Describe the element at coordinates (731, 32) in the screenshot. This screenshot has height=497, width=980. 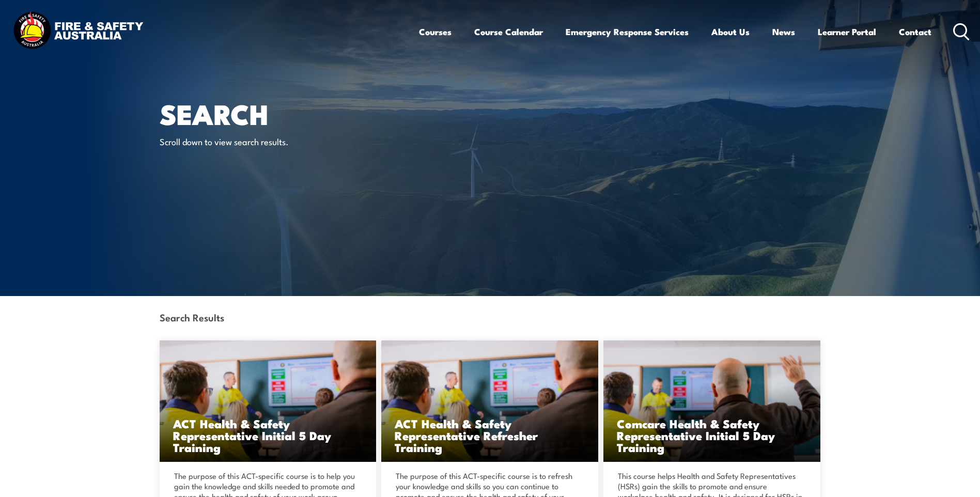
I see `a: About Us` at that location.